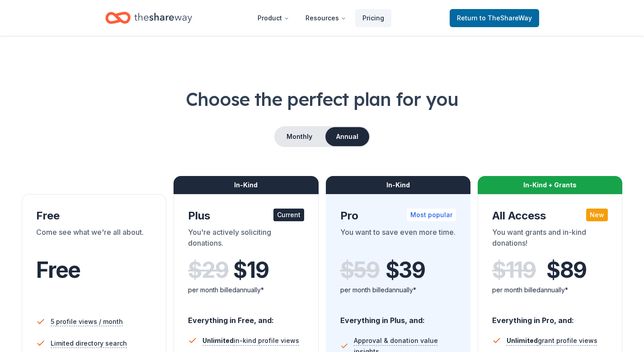  What do you see at coordinates (398, 317) in the screenshot?
I see `div: Everything in Plus, and:` at bounding box center [398, 317].